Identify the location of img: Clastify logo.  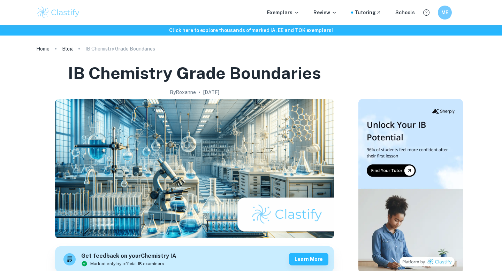
(58, 13).